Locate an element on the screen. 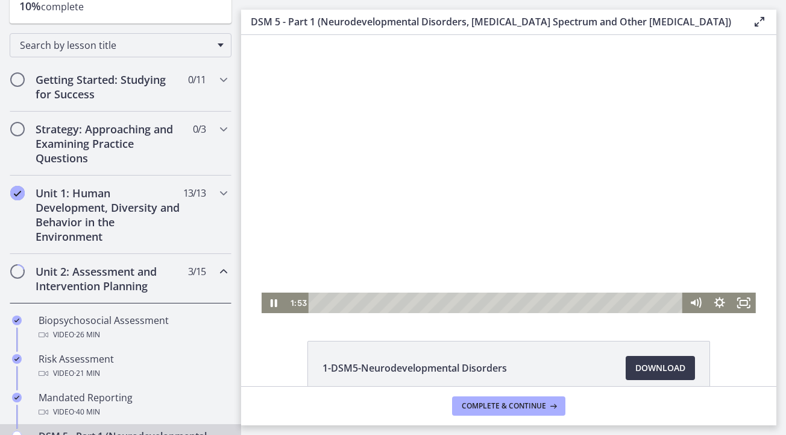 The width and height of the screenshot is (786, 435). div: Risk Assessment is located at coordinates (133, 366).